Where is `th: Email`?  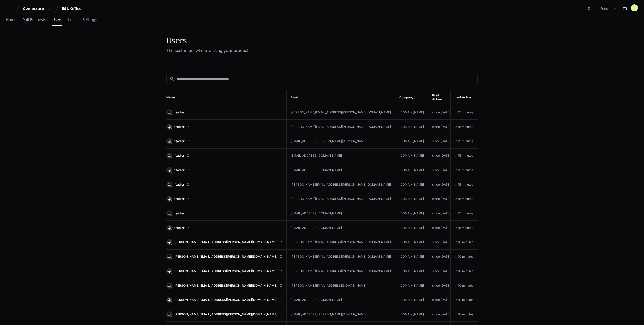
th: Email is located at coordinates (341, 98).